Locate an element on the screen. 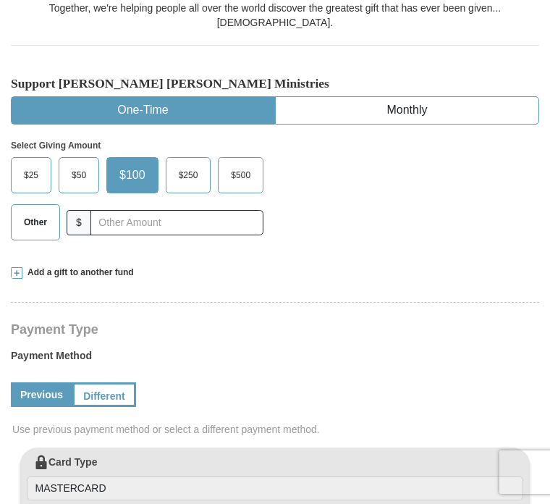  label: Card Type is located at coordinates (275, 478).